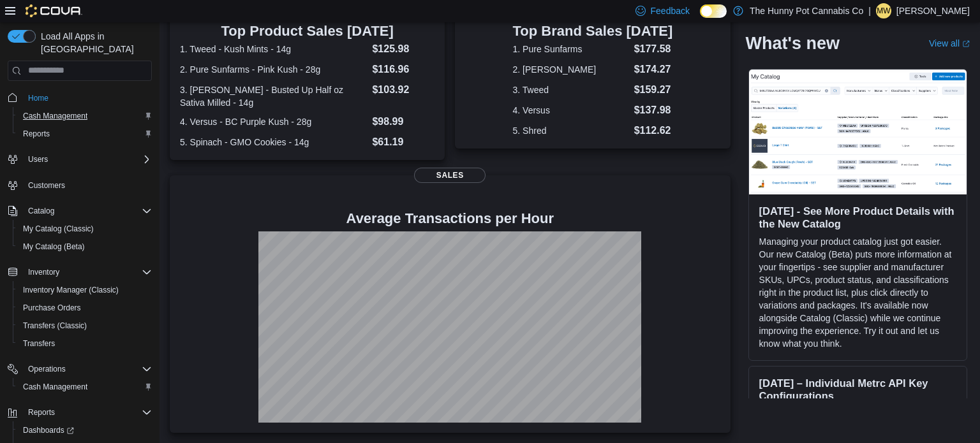 This screenshot has height=443, width=980. Describe the element at coordinates (71, 290) in the screenshot. I see `span: Inventory Manager (Classic)` at that location.